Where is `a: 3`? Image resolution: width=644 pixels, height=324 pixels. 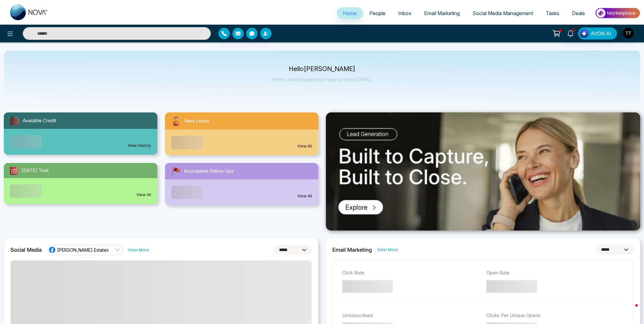
a: 3 is located at coordinates (571, 33).